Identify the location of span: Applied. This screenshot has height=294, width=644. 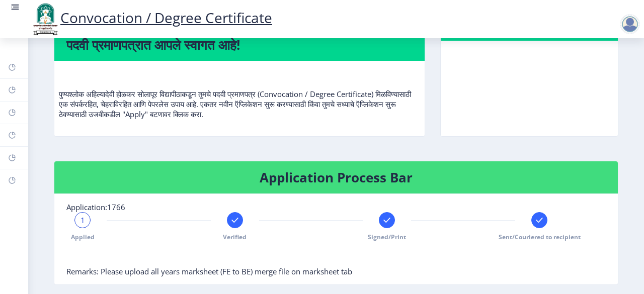
(82, 237).